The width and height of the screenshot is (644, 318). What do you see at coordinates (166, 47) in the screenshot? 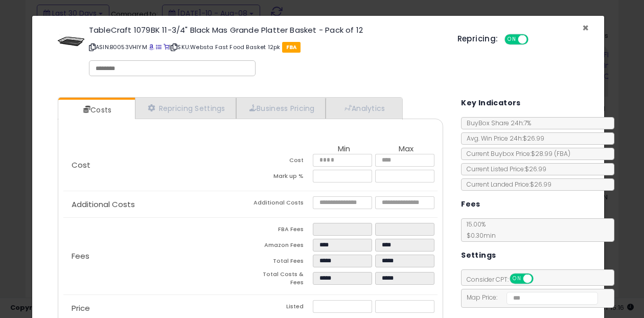
I see `a: Your listing only` at bounding box center [166, 47].